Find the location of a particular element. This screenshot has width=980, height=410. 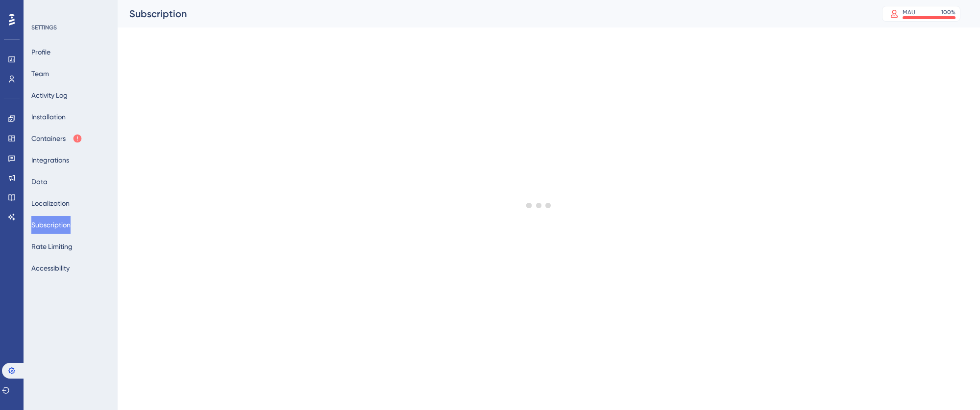

button: Localization is located at coordinates (51, 203).